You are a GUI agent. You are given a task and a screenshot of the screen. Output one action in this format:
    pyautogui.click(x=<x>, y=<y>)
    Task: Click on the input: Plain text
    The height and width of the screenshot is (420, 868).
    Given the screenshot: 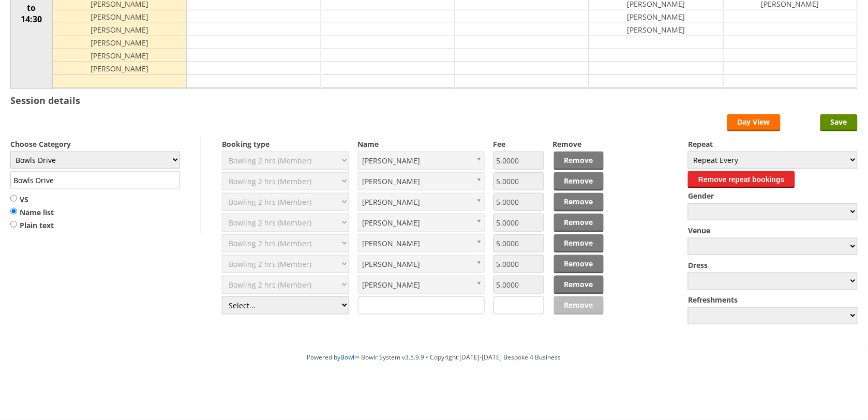 What is the action you would take?
    pyautogui.click(x=13, y=224)
    